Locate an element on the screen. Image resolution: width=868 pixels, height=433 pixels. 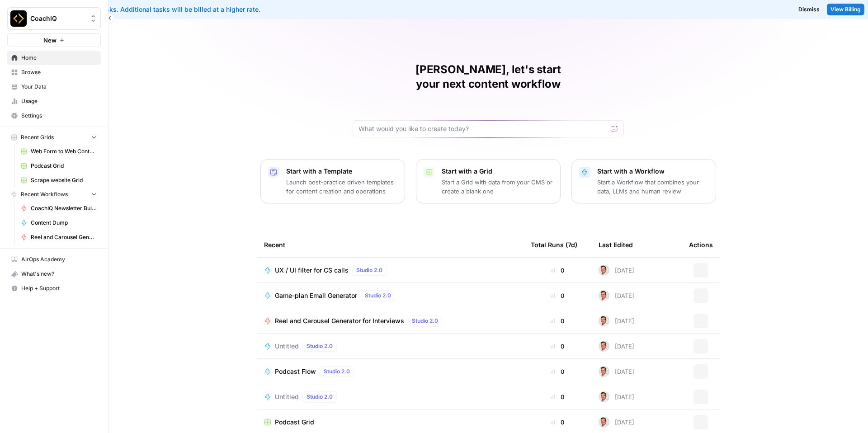
span: AirOps Academy is located at coordinates (59, 259).